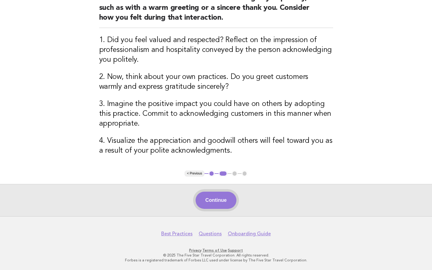 The height and width of the screenshot is (270, 432). Describe the element at coordinates (216, 200) in the screenshot. I see `button: Continue` at that location.